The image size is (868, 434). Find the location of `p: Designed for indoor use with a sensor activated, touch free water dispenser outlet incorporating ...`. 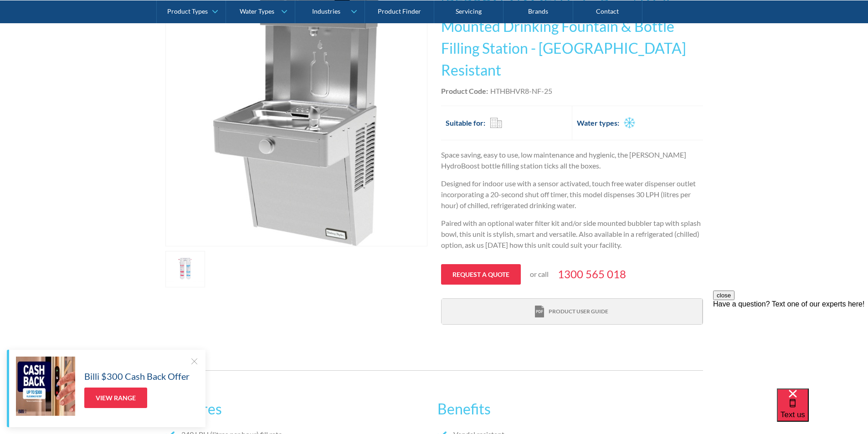

p: Designed for indoor use with a sensor activated, touch free water dispenser outlet incorporating ... is located at coordinates (572, 194).